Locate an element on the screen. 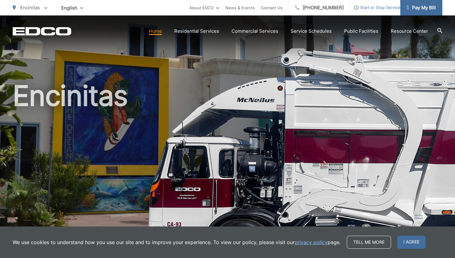 The height and width of the screenshot is (258, 455). a: Public Facilities is located at coordinates (361, 31).